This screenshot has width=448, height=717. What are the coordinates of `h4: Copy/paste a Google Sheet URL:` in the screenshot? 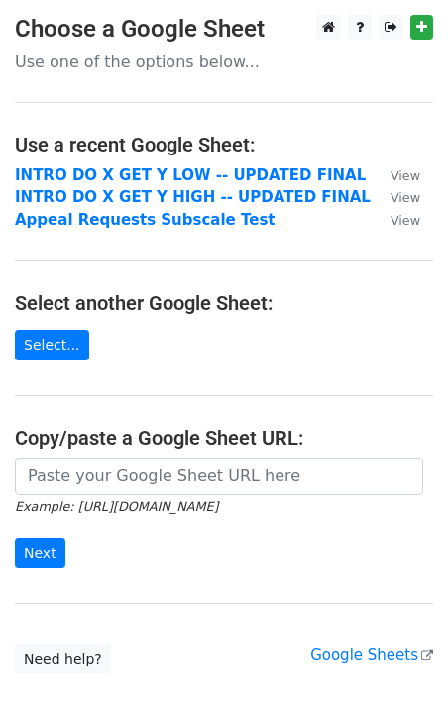 It's located at (224, 438).